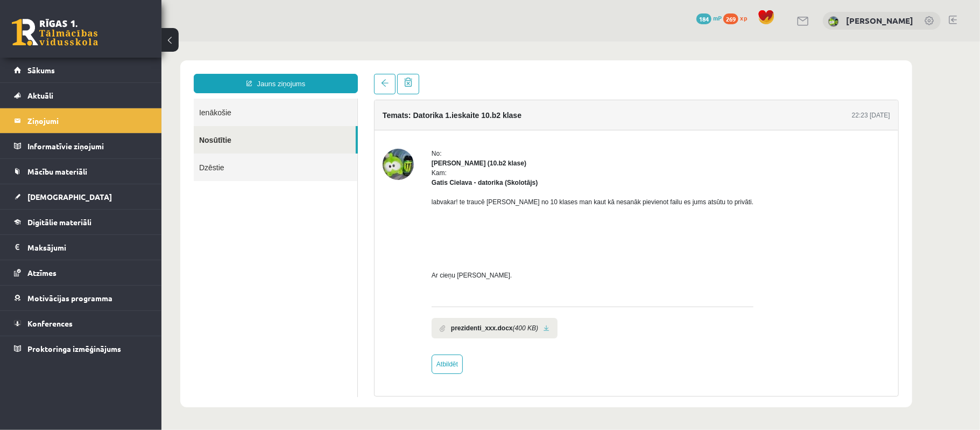 The width and height of the screenshot is (980, 430). What do you see at coordinates (718, 18) in the screenshot?
I see `span: mP` at bounding box center [718, 18].